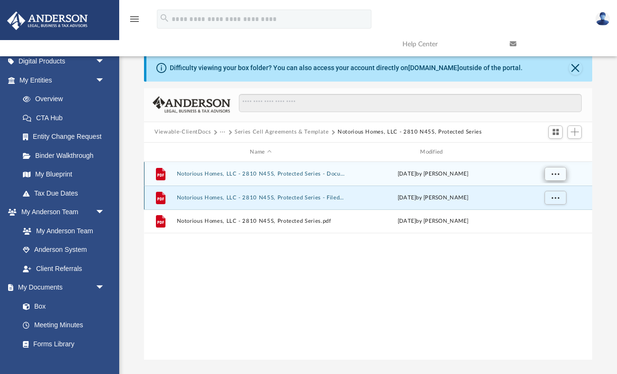 This screenshot has height=374, width=617. I want to click on a: Digital Productsarrow_drop_down, so click(63, 62).